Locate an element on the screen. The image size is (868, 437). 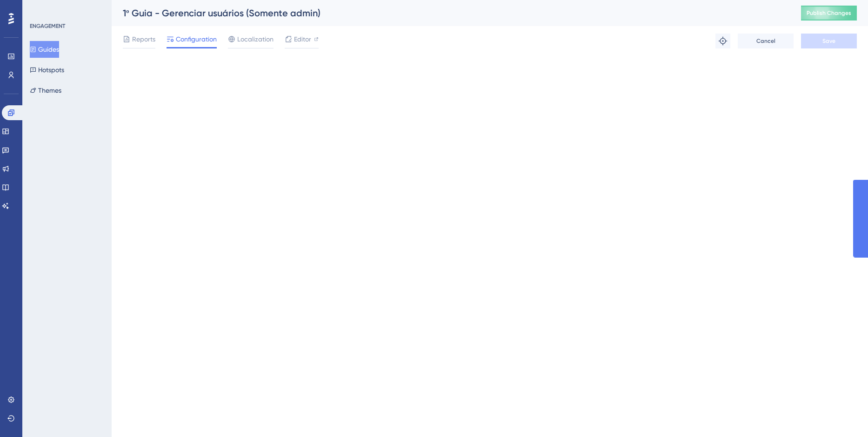
span: Reports is located at coordinates (144, 39).